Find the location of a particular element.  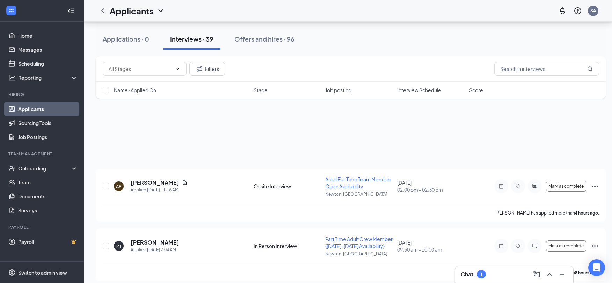

a: Documents is located at coordinates (48, 196).